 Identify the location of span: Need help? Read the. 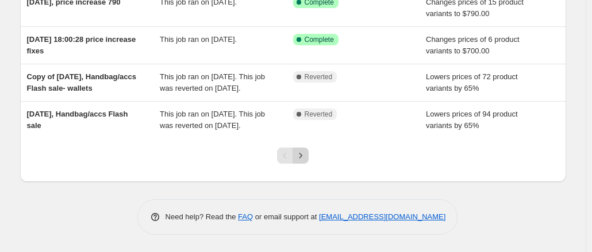
(202, 217).